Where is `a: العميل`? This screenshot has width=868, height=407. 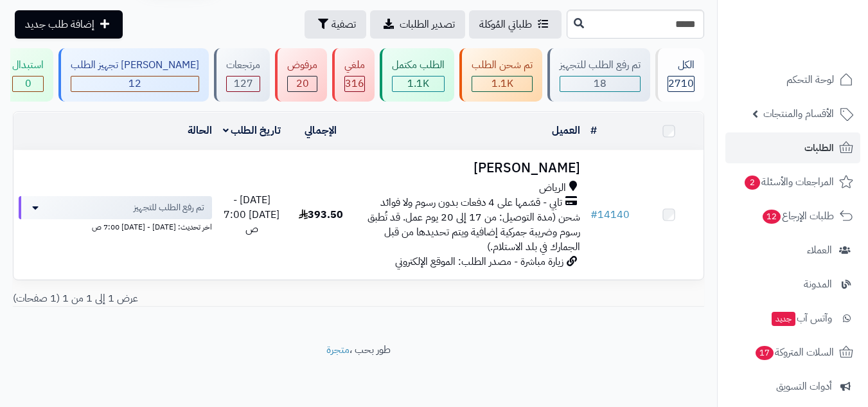
a: العميل is located at coordinates (566, 131).